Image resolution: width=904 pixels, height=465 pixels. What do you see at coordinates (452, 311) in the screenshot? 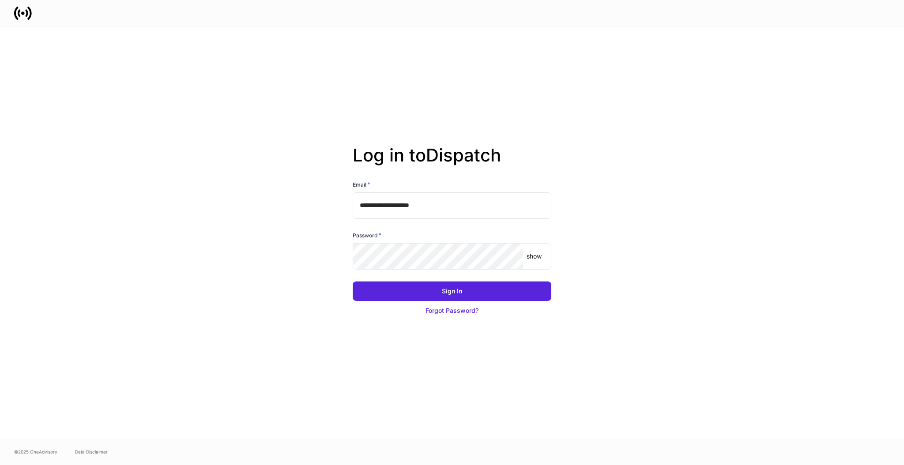
I see `div: Forgot Password?` at bounding box center [452, 311].